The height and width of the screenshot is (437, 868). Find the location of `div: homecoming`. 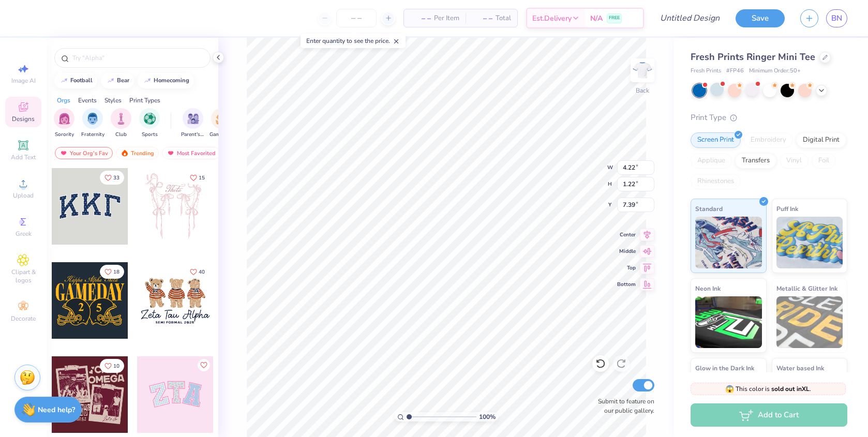

div: homecoming is located at coordinates (171, 80).